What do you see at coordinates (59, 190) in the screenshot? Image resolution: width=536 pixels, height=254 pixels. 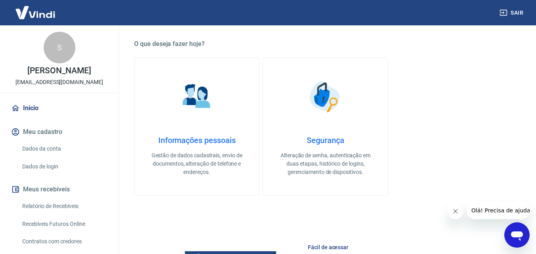 I see `button: Meus recebíveis` at bounding box center [59, 190].